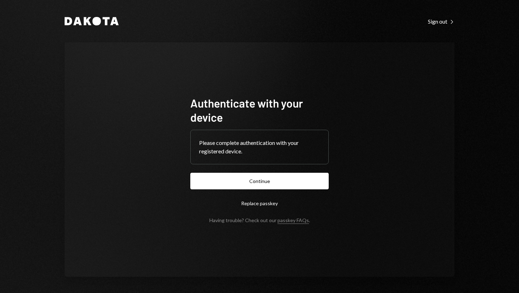 This screenshot has width=519, height=293. Describe the element at coordinates (441, 21) in the screenshot. I see `a: Sign out` at that location.